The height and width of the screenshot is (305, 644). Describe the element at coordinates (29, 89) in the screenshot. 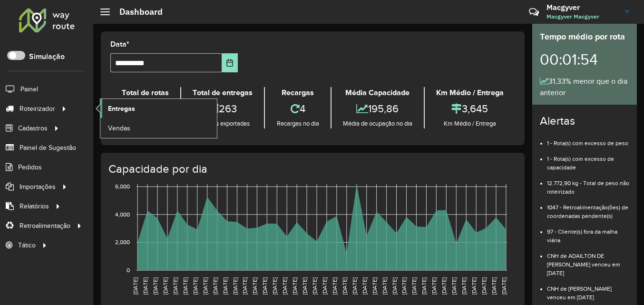

I see `span: Painel` at that location.